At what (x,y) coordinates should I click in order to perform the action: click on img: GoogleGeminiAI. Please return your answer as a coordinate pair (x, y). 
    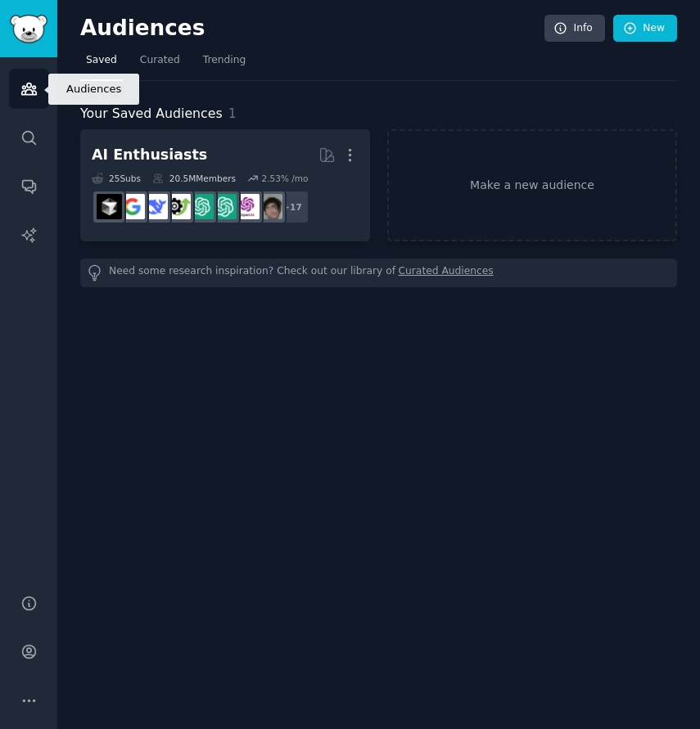
    Looking at the image, I should click on (131, 206).